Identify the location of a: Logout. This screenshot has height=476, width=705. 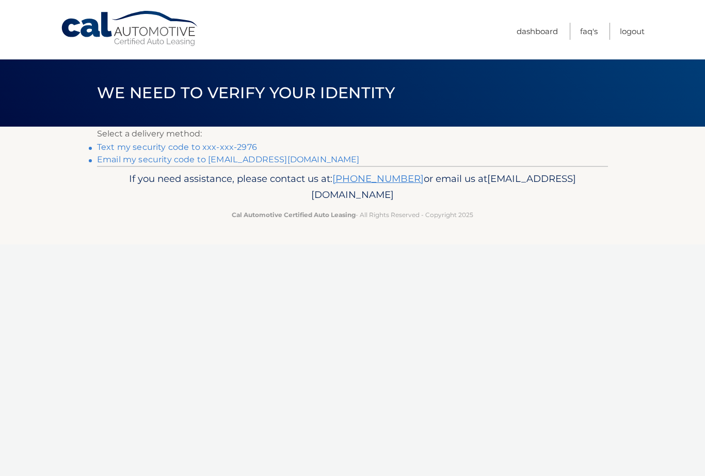
(633, 31).